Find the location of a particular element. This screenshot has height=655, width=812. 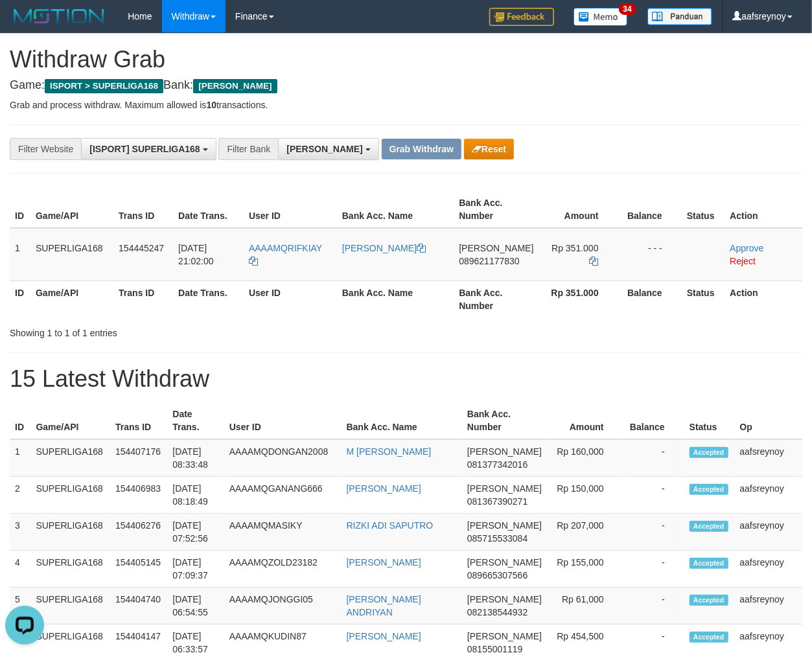

a: Reject is located at coordinates (743, 261).